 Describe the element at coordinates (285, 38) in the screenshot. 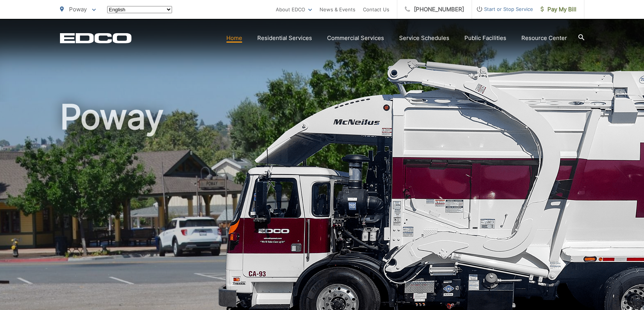

I see `a: Residential Services` at that location.